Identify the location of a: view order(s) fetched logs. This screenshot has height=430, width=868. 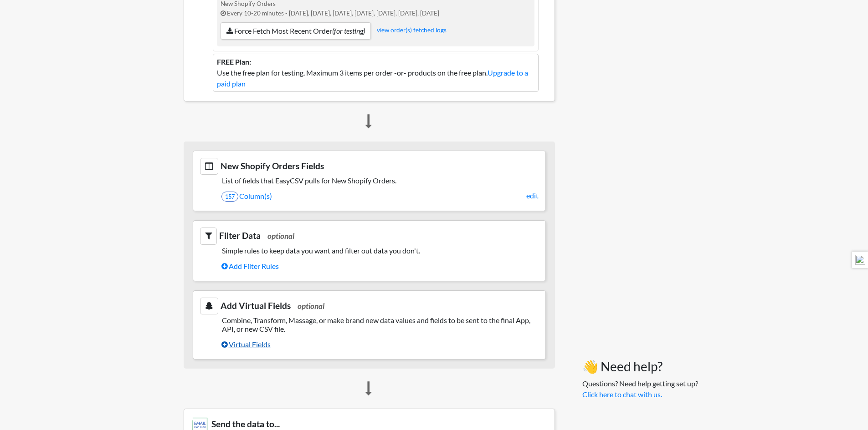
(412, 30).